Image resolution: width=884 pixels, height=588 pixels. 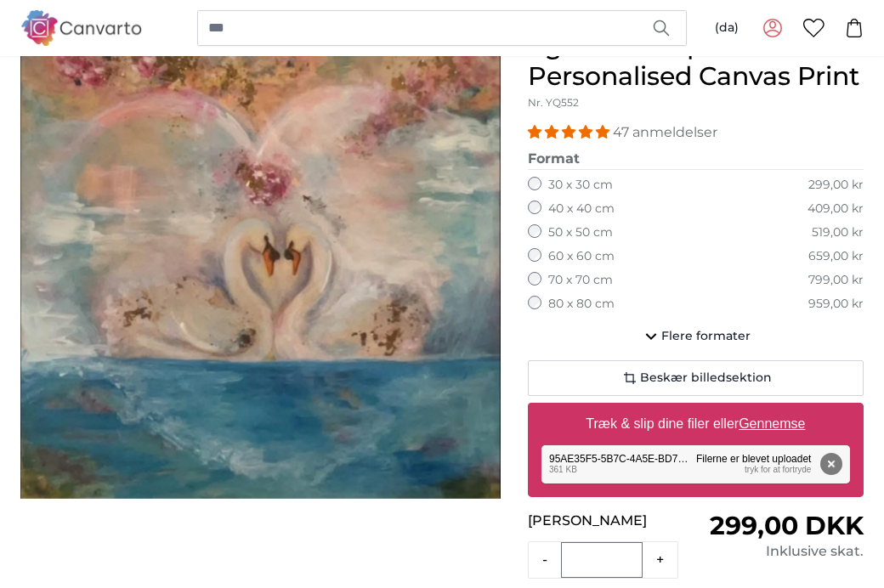 I want to click on div: 299,00 kr, so click(x=835, y=185).